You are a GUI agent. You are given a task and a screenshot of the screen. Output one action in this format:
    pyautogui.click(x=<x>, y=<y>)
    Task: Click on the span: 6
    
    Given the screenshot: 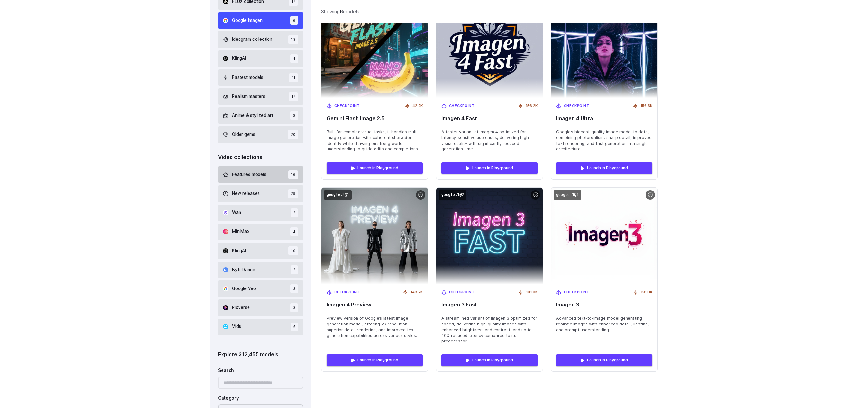 What is the action you would take?
    pyautogui.click(x=294, y=21)
    